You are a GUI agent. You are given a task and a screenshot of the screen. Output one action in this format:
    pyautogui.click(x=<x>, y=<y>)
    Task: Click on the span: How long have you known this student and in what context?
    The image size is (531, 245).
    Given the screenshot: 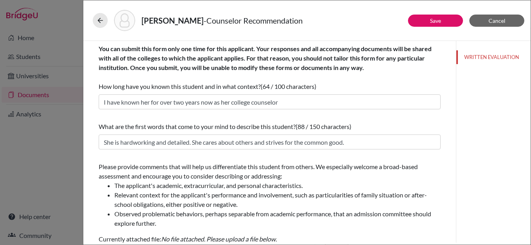 What is the action you would take?
    pyautogui.click(x=265, y=67)
    